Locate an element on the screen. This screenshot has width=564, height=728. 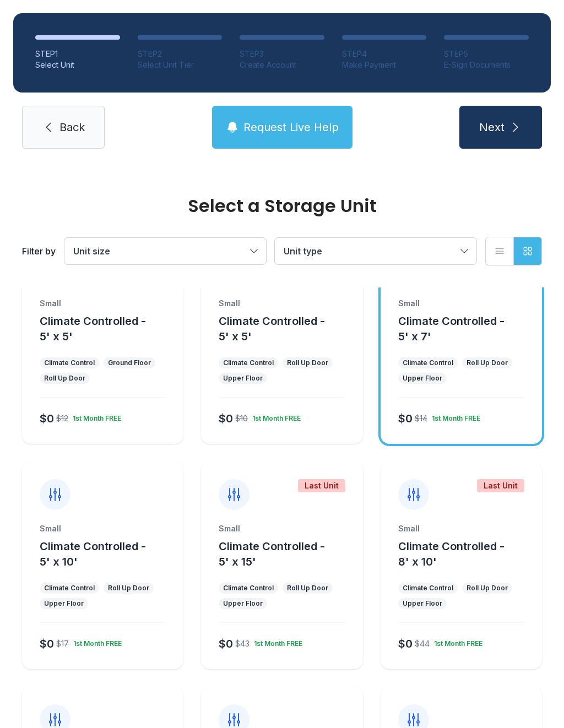
div: Select Unit Tier is located at coordinates (180, 65).